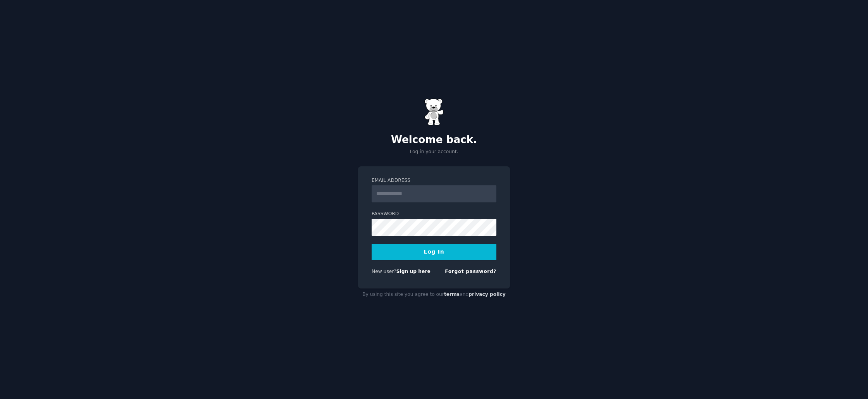 This screenshot has height=399, width=868. I want to click on label: Password, so click(434, 214).